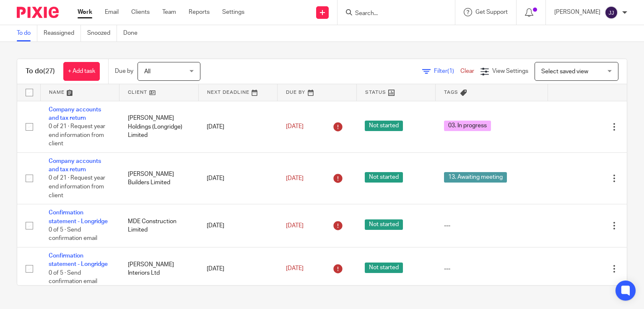  Describe the element at coordinates (169, 12) in the screenshot. I see `a: Team` at that location.